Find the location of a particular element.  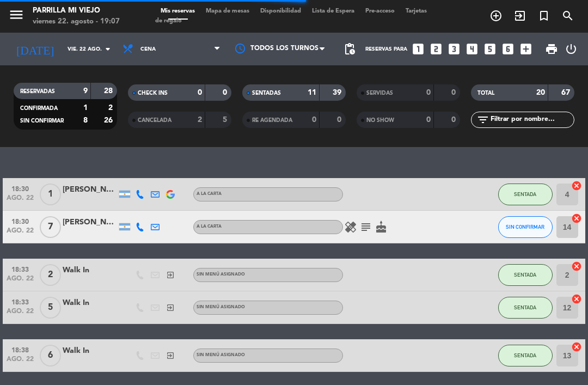

span: Mis reservas is located at coordinates (177, 11).